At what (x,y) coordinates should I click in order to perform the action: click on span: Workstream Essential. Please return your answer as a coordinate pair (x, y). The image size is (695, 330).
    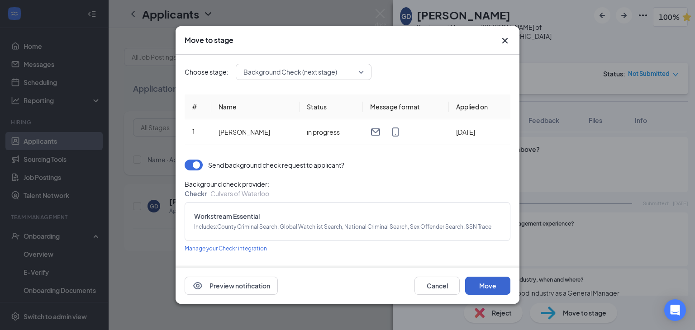
    Looking at the image, I should click on (347, 216).